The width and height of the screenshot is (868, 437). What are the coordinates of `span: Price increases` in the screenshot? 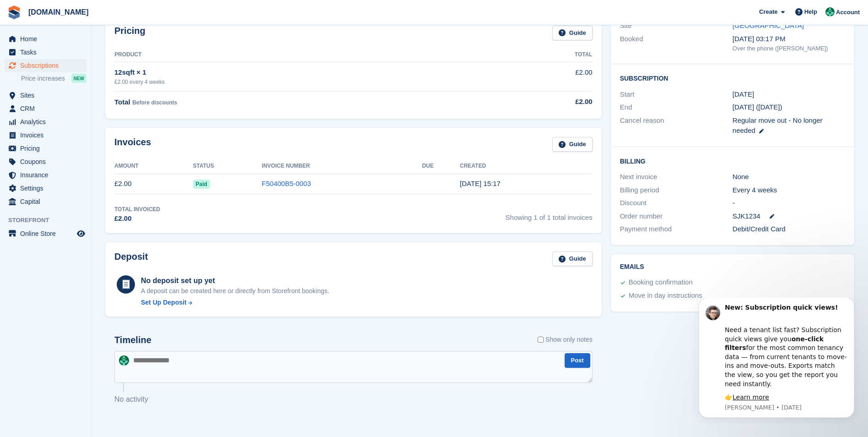 It's located at (43, 78).